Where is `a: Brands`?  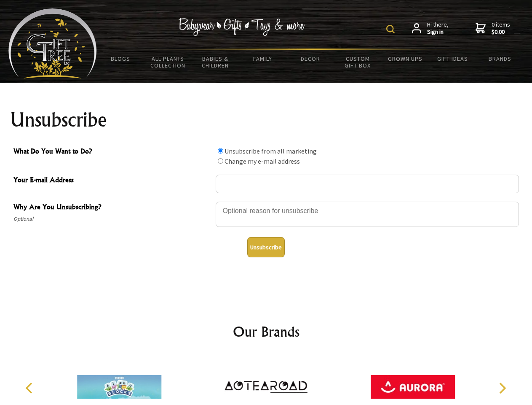 a: Brands is located at coordinates (500, 58).